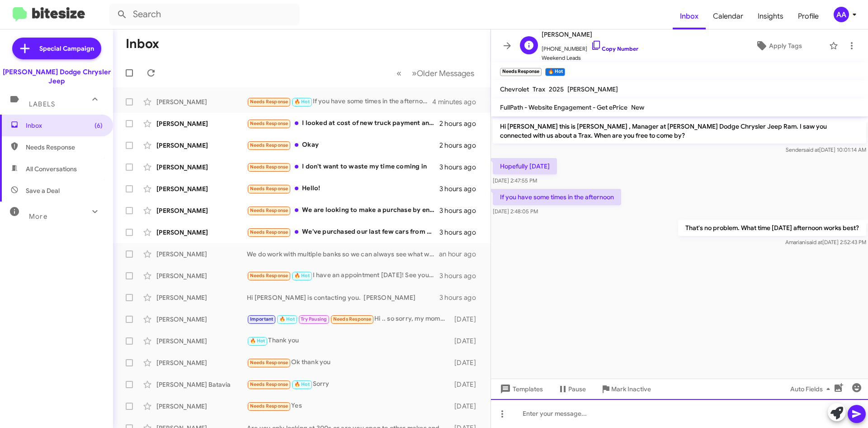 This screenshot has height=428, width=868. What do you see at coordinates (57, 48) in the screenshot?
I see `a: Special Campaign` at bounding box center [57, 48].